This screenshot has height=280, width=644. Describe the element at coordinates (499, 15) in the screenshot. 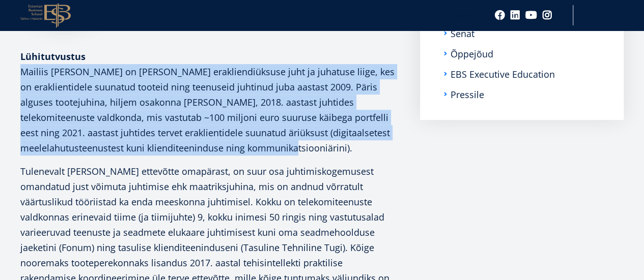

I see `a: Facebook` at that location.